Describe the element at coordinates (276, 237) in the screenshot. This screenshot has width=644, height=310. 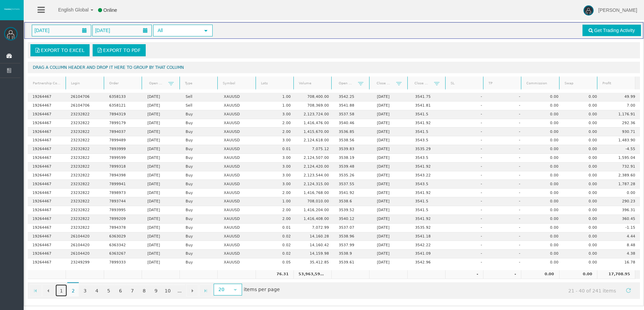
I see `td: 0.02` at that location.